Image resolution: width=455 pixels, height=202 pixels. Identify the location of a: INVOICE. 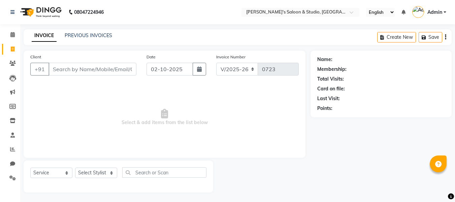
(44, 36).